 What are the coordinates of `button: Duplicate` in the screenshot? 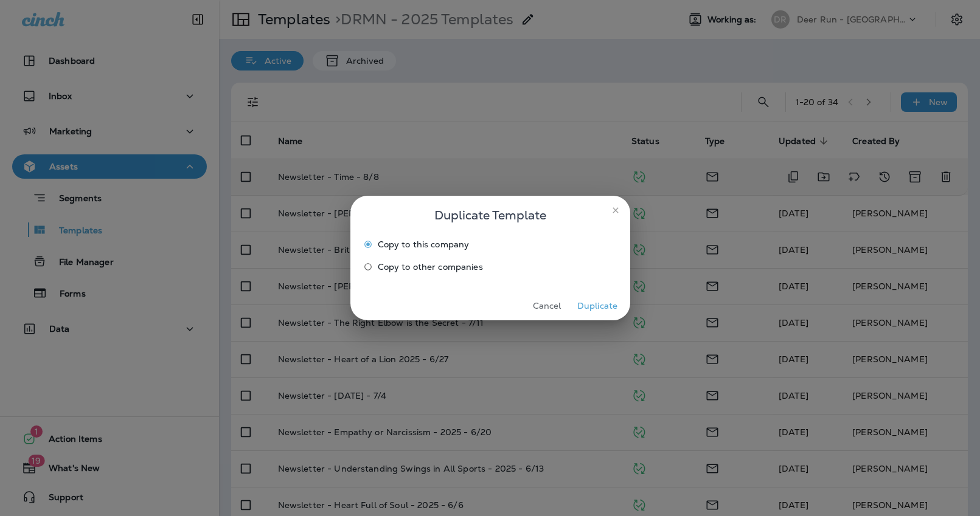 It's located at (597, 306).